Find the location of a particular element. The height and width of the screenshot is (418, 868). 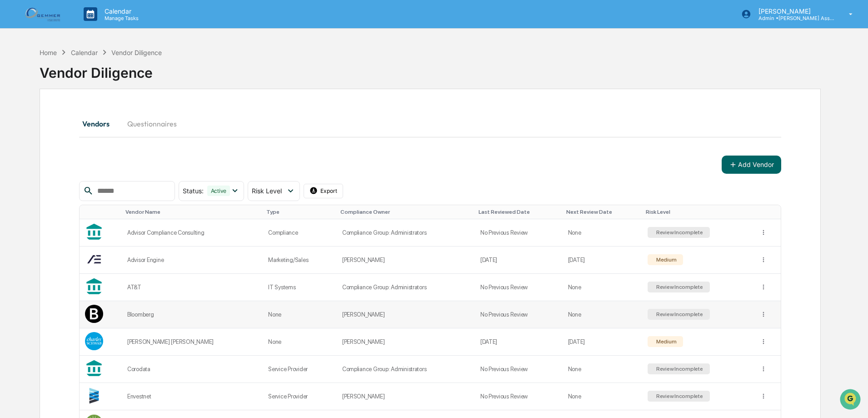

div: AT&T is located at coordinates (192, 287).